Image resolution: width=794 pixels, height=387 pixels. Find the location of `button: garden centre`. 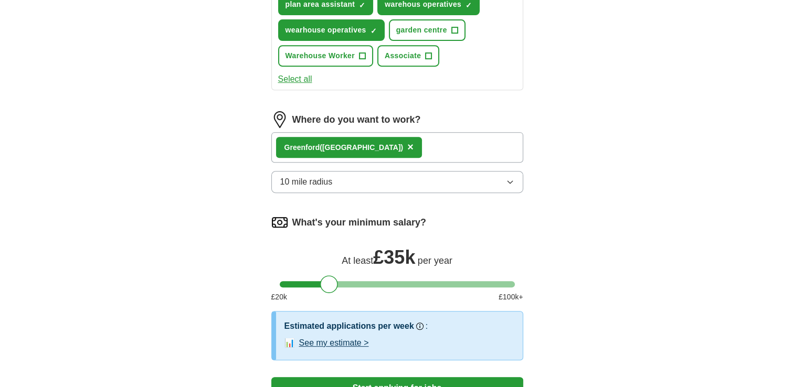

button: garden centre is located at coordinates (427, 30).